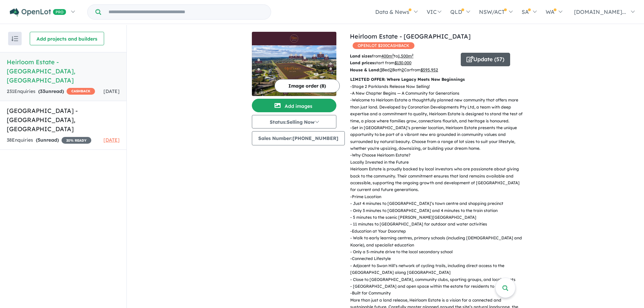 Image resolution: width=644 pixels, height=308 pixels. Describe the element at coordinates (361, 56) in the screenshot. I see `b: Land sizes` at that location.